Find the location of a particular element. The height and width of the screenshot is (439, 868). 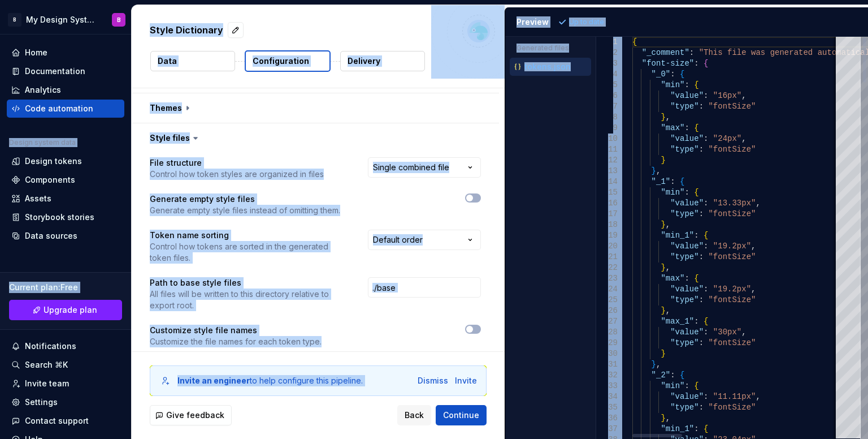

div: 19 is located at coordinates (607, 235).